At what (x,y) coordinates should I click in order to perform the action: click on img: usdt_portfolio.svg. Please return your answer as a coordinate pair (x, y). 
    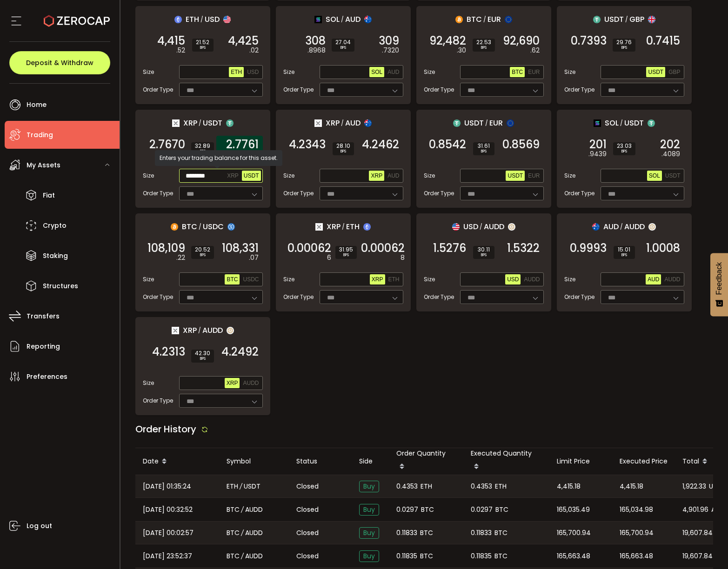
    Looking at the image, I should click on (596, 19).